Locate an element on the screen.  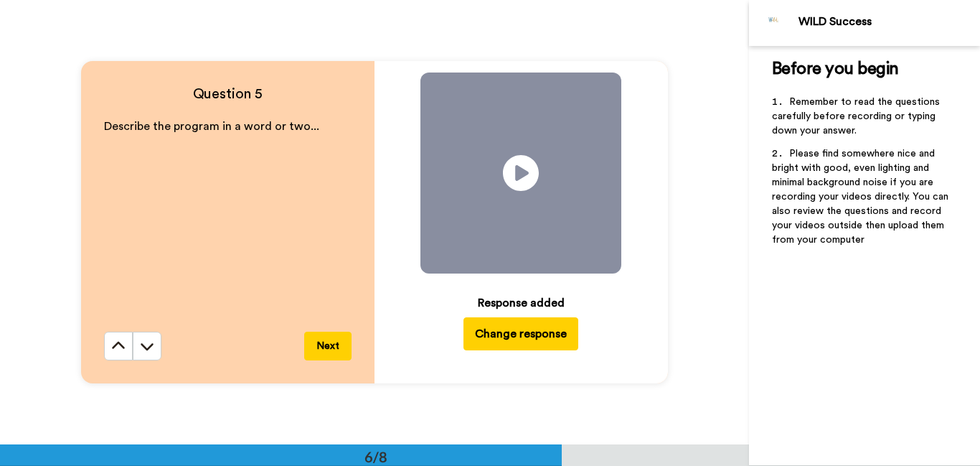
div: WILD Success is located at coordinates (890, 21).